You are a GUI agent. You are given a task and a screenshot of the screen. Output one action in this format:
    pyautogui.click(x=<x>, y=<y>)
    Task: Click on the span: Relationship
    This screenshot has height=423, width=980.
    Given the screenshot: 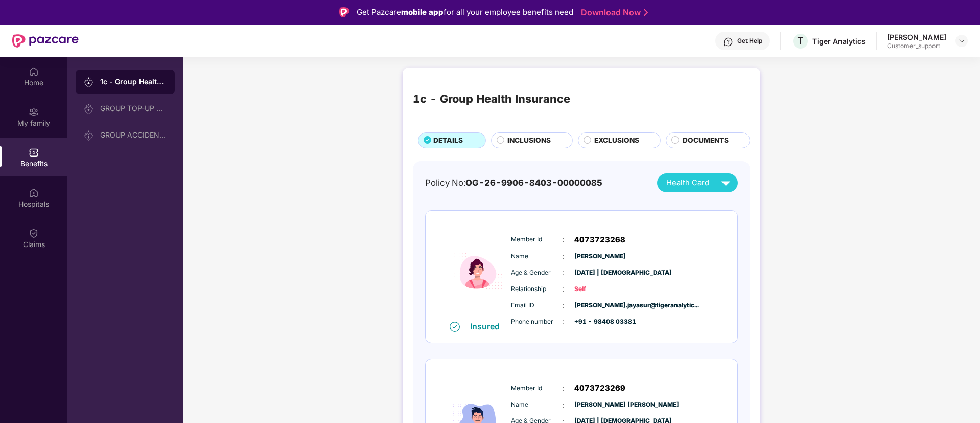 What is the action you would take?
    pyautogui.click(x=537, y=288)
    